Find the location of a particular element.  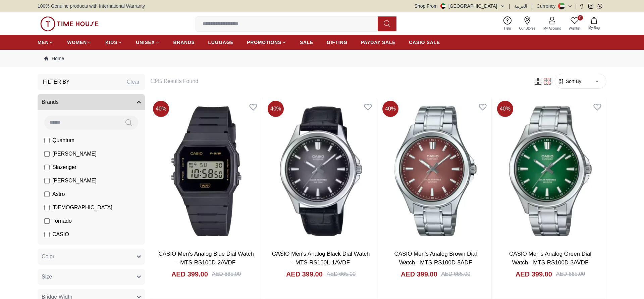

img: CASIO Men's Analog Blue Dial Watch - MTS-RS100D-2AVDF is located at coordinates (206, 171).